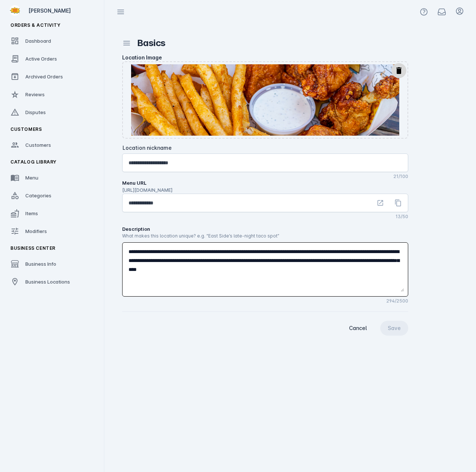 This screenshot has width=476, height=472. I want to click on div: Basics, so click(151, 43).